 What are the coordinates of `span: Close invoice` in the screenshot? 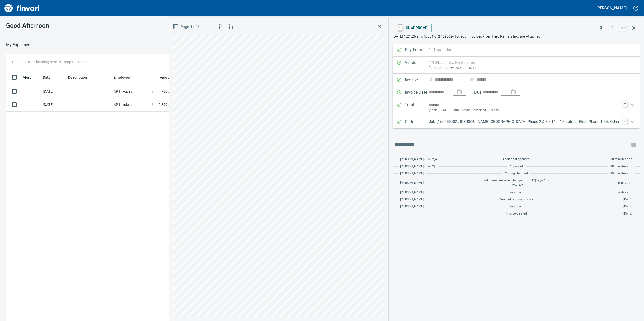 It's located at (629, 28).